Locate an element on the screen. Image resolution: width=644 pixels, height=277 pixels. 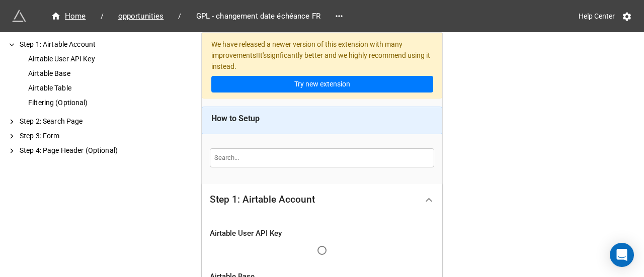
a: Help Center is located at coordinates (597, 16).